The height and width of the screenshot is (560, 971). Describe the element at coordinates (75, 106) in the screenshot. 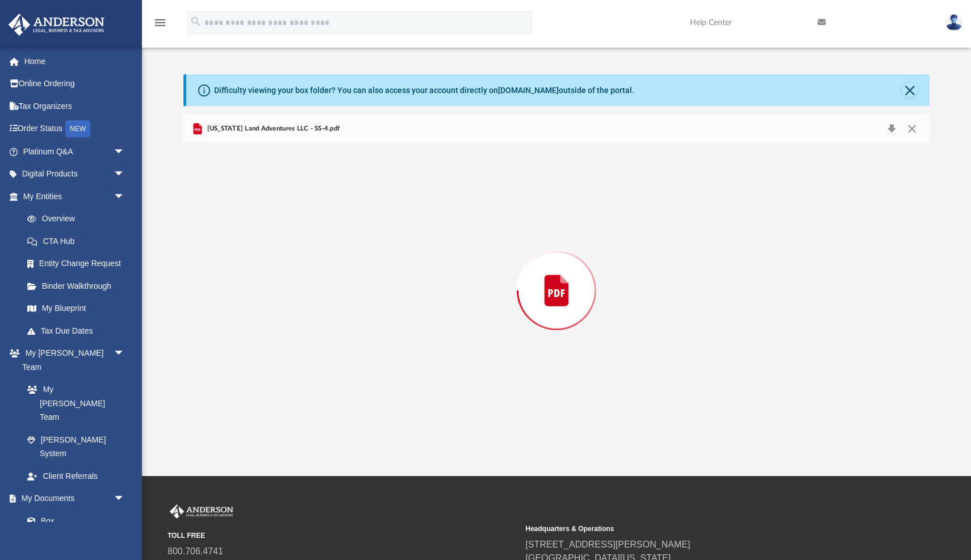

I see `a: Tax Organizers` at that location.